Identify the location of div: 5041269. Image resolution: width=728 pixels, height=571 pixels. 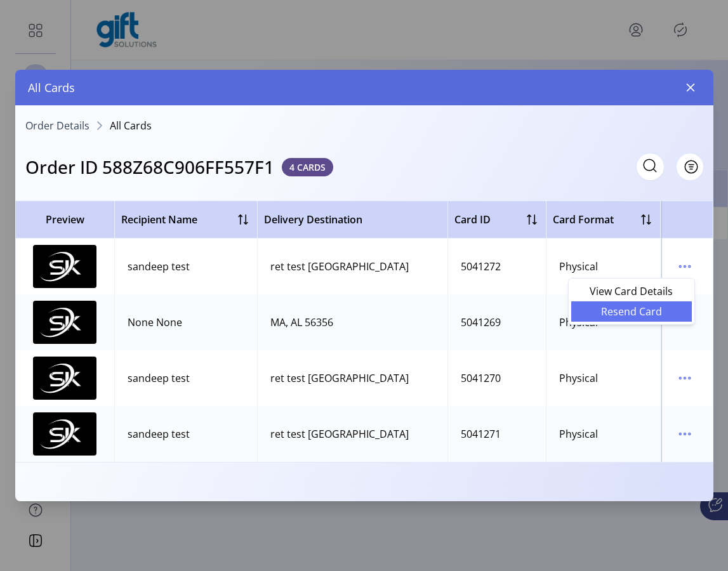
(481, 322).